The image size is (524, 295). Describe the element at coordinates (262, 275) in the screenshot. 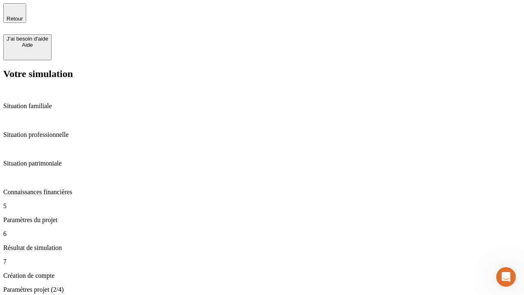

I see `p: Création de compte` at that location.